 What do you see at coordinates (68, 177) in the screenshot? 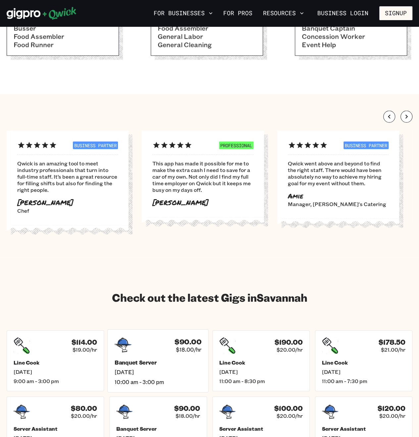
I see `span: Qwick is an amazing tool to meet industry professionals that turn into full-time staff. It’s been...` at bounding box center [68, 177].